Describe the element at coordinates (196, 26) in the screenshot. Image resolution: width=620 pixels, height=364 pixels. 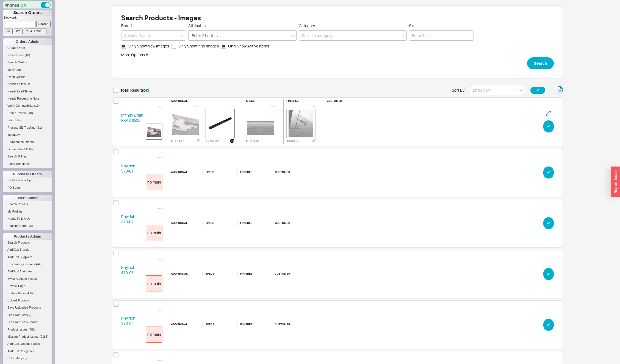
I see `span: Attributes` at that location.